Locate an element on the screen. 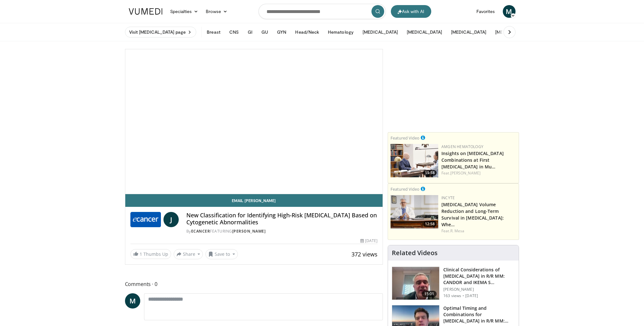 The image size is (644, 326). button: Save to is located at coordinates (222, 254).